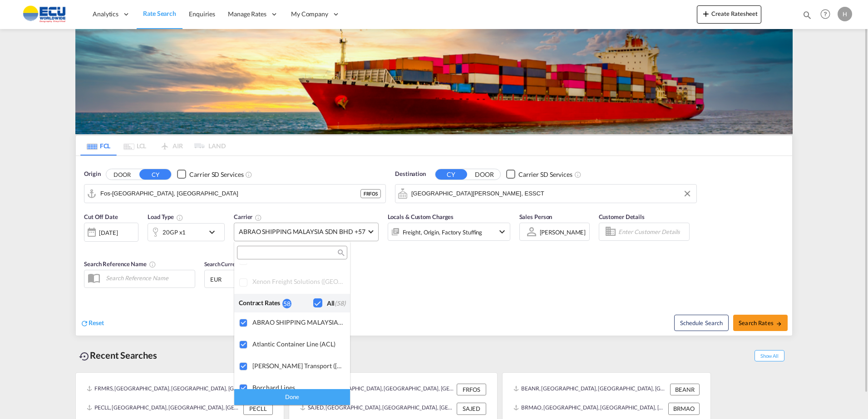 The width and height of the screenshot is (868, 419). I want to click on div: Atlantic Container Line (ACL), so click(298, 344).